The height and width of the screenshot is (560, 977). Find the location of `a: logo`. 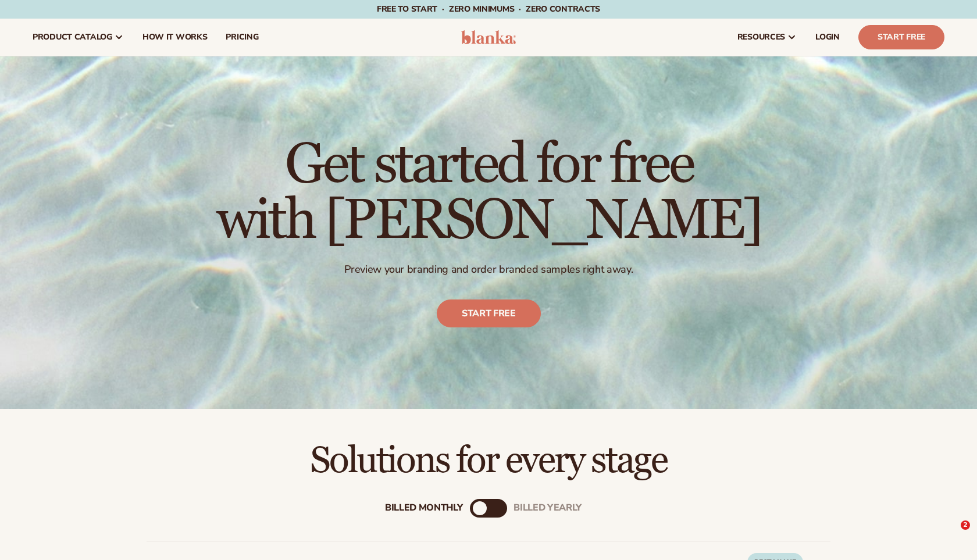

a: logo is located at coordinates (488, 37).